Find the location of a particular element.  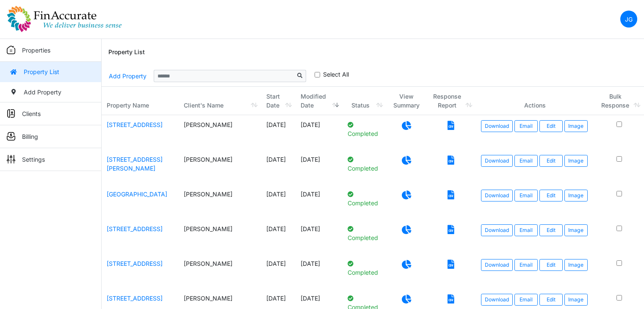

th: Bulk Response: activate to sort column ascending is located at coordinates (619, 101).